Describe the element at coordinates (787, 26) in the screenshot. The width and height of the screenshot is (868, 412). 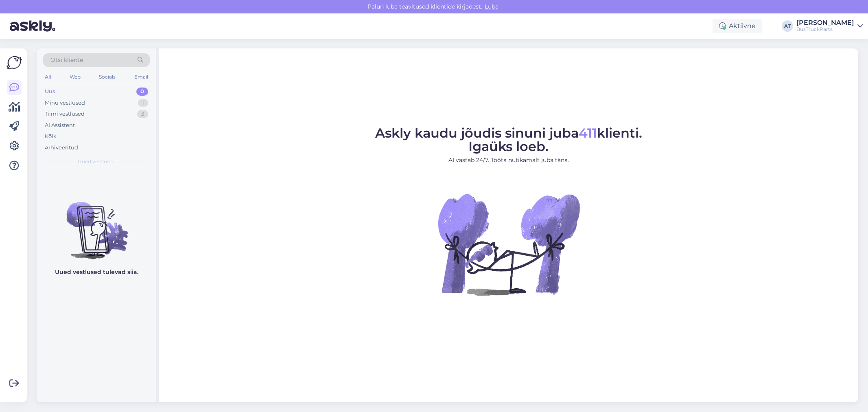
I see `div: AT` at that location.